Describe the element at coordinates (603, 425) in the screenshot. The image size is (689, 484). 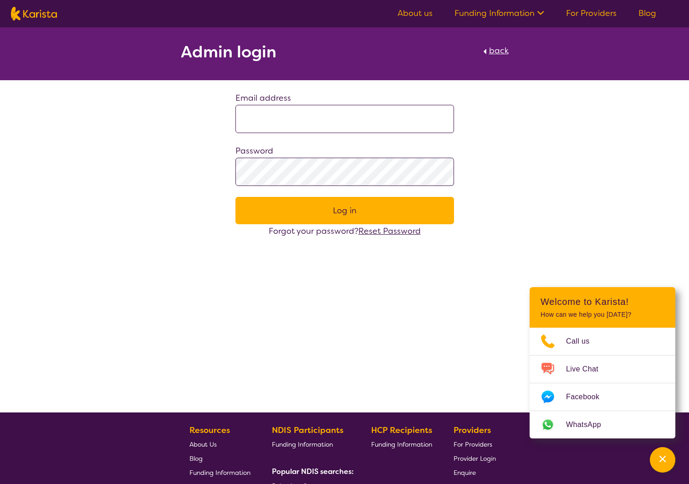
I see `a: Web link opens in a new tab.` at that location.